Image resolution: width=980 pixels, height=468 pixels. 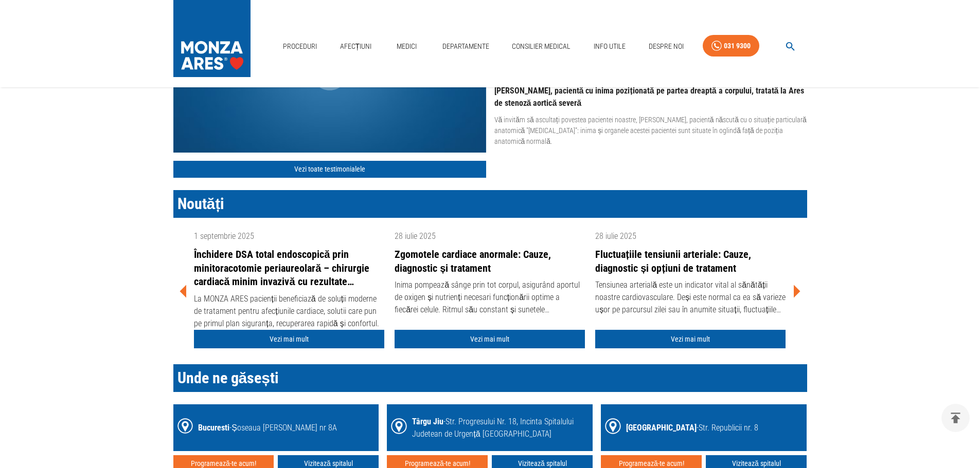 What do you see at coordinates (356, 46) in the screenshot?
I see `a: Afecțiuni` at bounding box center [356, 46].